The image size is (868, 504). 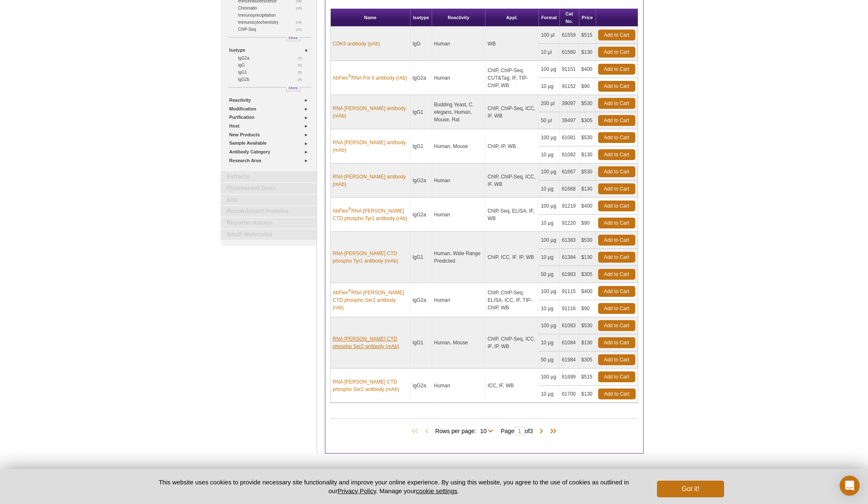 I want to click on span: First Page, so click(x=416, y=431).